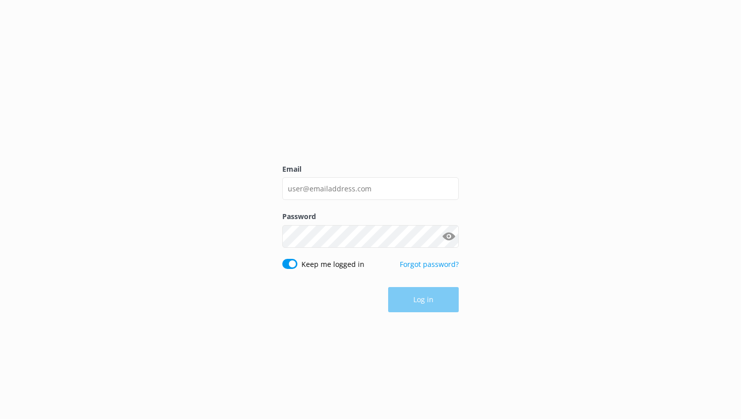  What do you see at coordinates (448, 236) in the screenshot?
I see `button: Show password` at bounding box center [448, 236].